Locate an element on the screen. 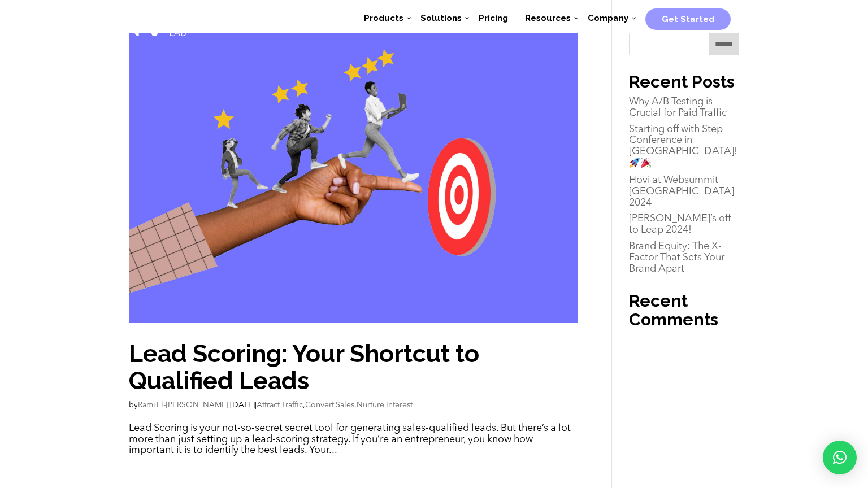 The image size is (868, 488). span: Products is located at coordinates (384, 18).